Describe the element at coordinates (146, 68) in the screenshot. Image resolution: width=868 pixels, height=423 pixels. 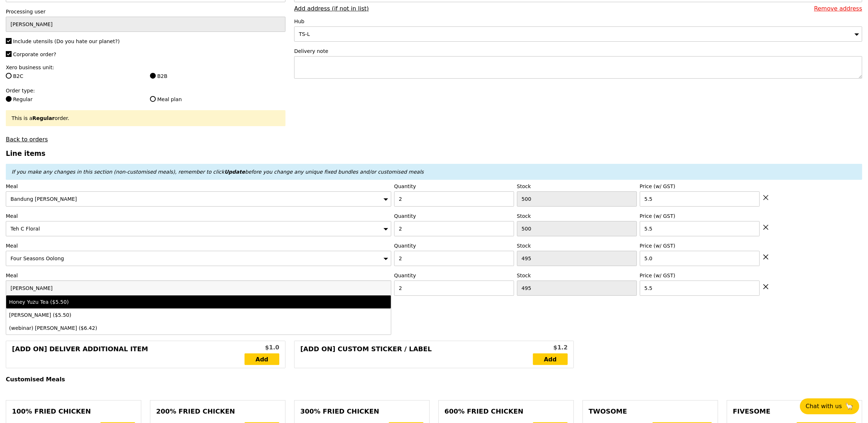
I see `label: Xero business unit:` at that location.